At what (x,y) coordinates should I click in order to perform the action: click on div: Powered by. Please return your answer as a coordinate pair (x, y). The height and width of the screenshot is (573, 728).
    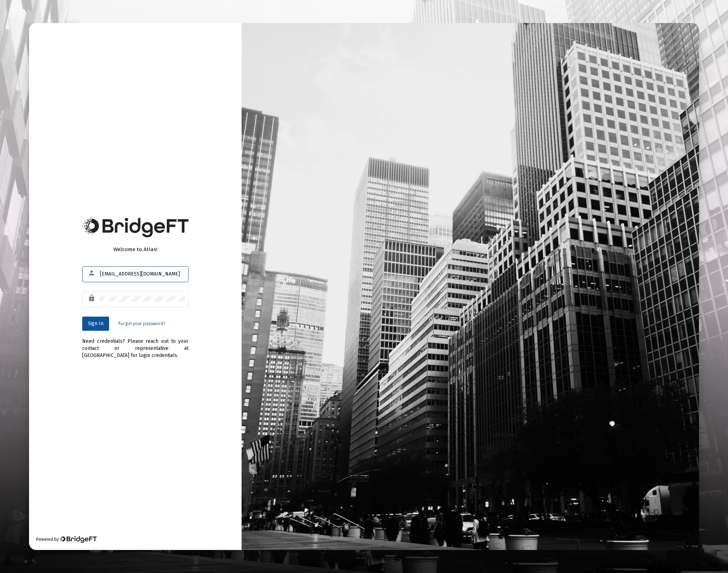
    Looking at the image, I should click on (66, 539).